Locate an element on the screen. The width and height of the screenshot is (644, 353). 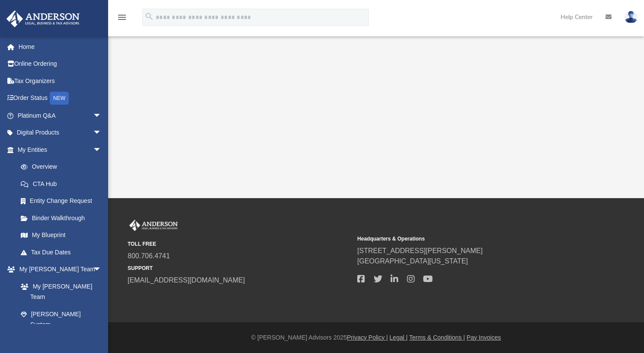
a: Binder Walkthrough is located at coordinates (63, 218).